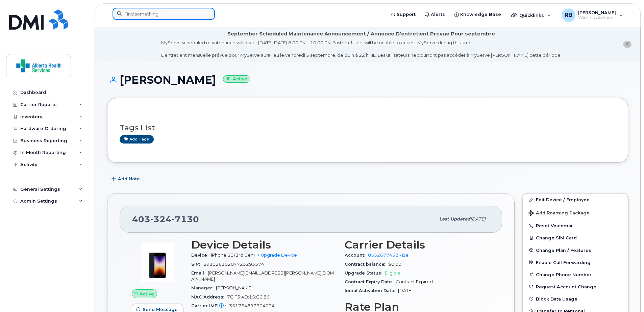 The height and width of the screenshot is (312, 644). Describe the element at coordinates (210, 305) in the screenshot. I see `span: Carrier IMEI` at that location.